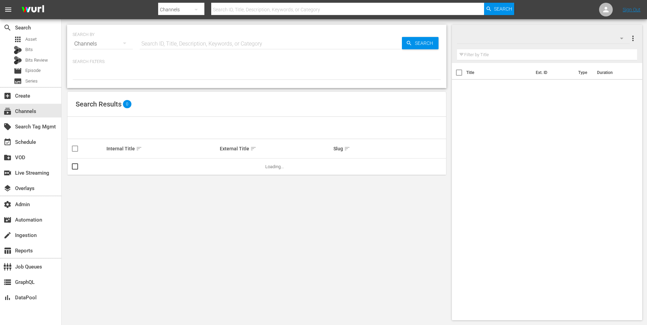 The image size is (647, 325). What do you see at coordinates (389, 149) in the screenshot?
I see `div: Slug` at bounding box center [389, 149].